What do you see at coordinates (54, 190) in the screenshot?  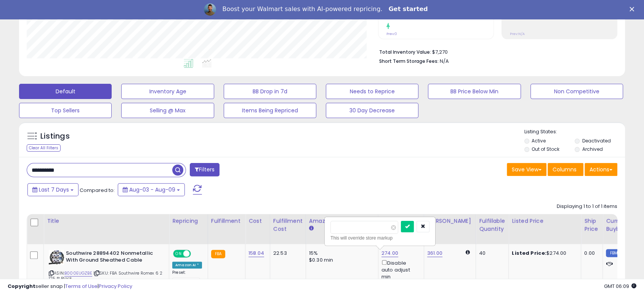 I see `span: Last 7 Days` at bounding box center [54, 190].